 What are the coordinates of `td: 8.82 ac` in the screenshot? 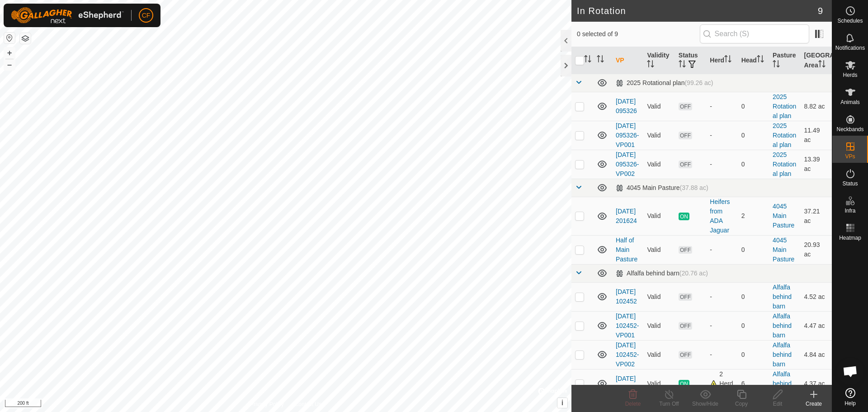 It's located at (816, 107).